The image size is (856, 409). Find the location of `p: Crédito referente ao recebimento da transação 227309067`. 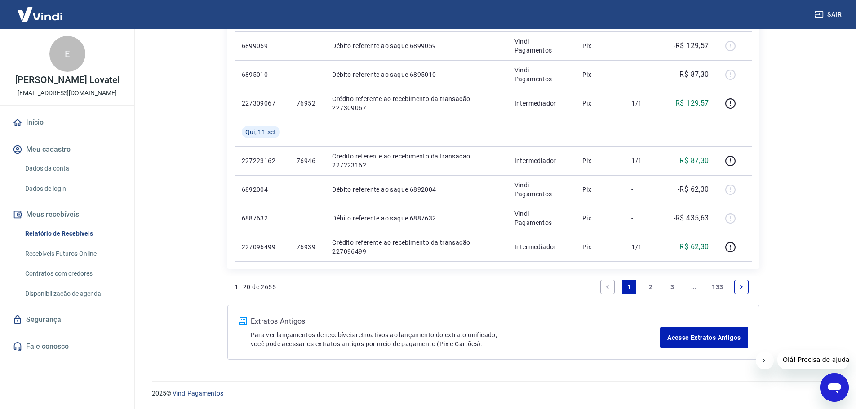

p: Crédito referente ao recebimento da transação 227309067 is located at coordinates (416, 103).